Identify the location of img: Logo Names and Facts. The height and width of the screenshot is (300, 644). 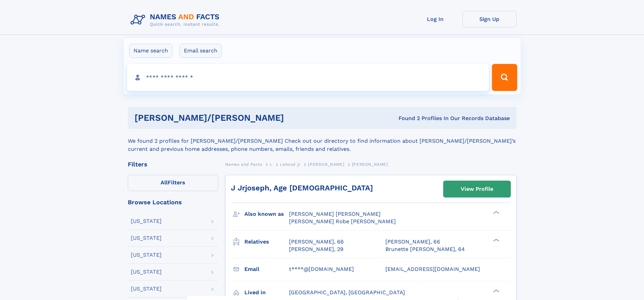
(176, 20).